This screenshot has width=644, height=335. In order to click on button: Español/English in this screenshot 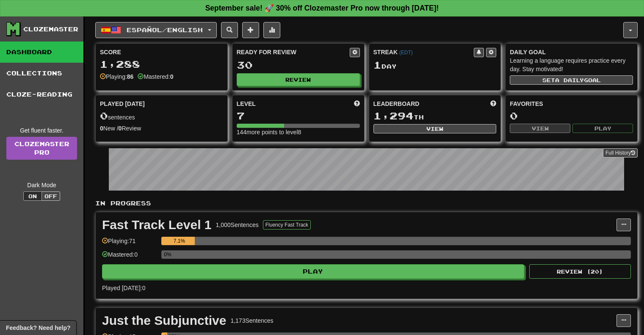, I will do `click(156, 30)`.